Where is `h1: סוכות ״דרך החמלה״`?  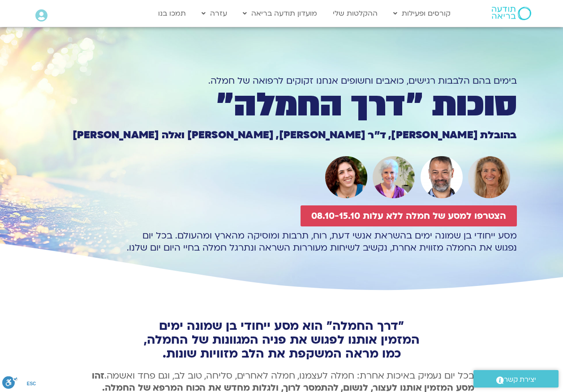 h1: סוכות ״דרך החמלה״ is located at coordinates (281, 105).